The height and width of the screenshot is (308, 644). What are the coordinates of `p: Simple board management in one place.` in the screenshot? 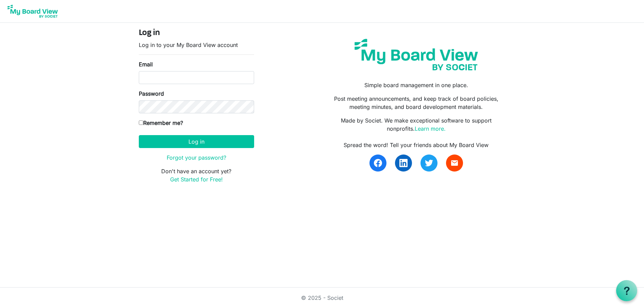 It's located at (416, 85).